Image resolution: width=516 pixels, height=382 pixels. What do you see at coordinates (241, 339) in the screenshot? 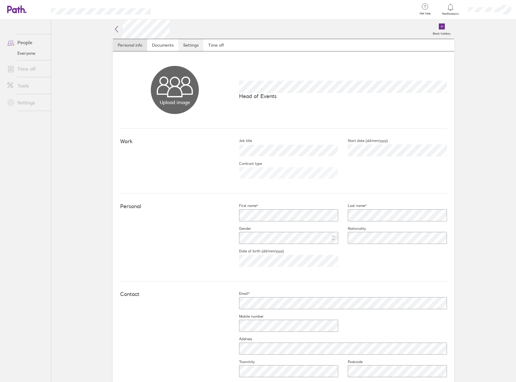
I see `label: Address` at bounding box center [241, 339].